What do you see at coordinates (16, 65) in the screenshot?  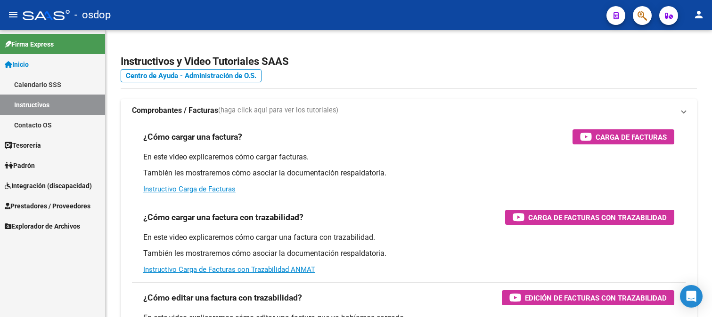 I see `span: Inicio` at bounding box center [16, 65].